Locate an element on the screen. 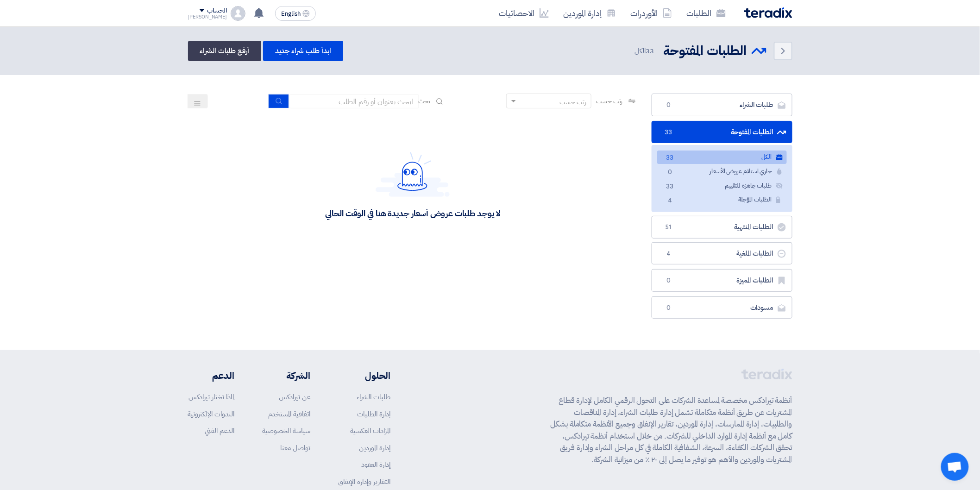 The height and width of the screenshot is (490, 980). a: الطلبات المؤجلة is located at coordinates (722, 200).